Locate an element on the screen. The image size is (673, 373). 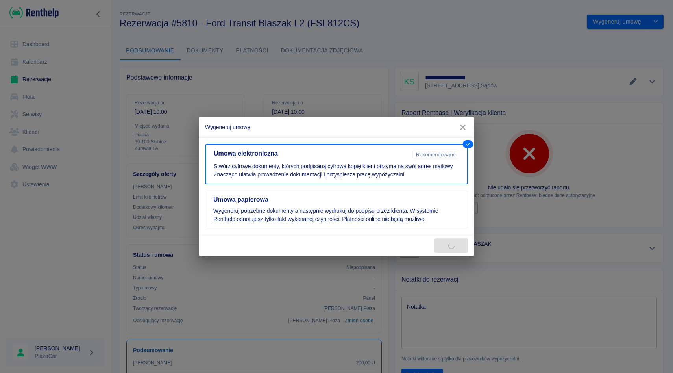
h5: Umowa papierowa is located at coordinates (337, 200).